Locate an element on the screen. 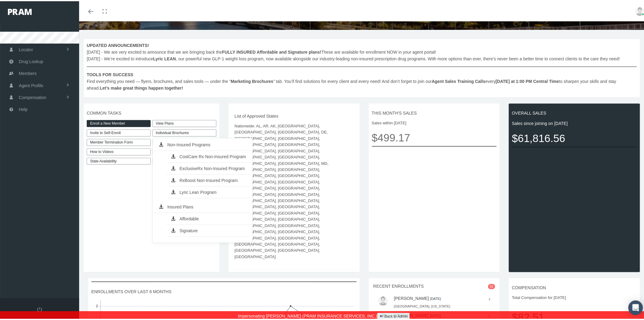  span: List of Approved States is located at coordinates (294, 115).